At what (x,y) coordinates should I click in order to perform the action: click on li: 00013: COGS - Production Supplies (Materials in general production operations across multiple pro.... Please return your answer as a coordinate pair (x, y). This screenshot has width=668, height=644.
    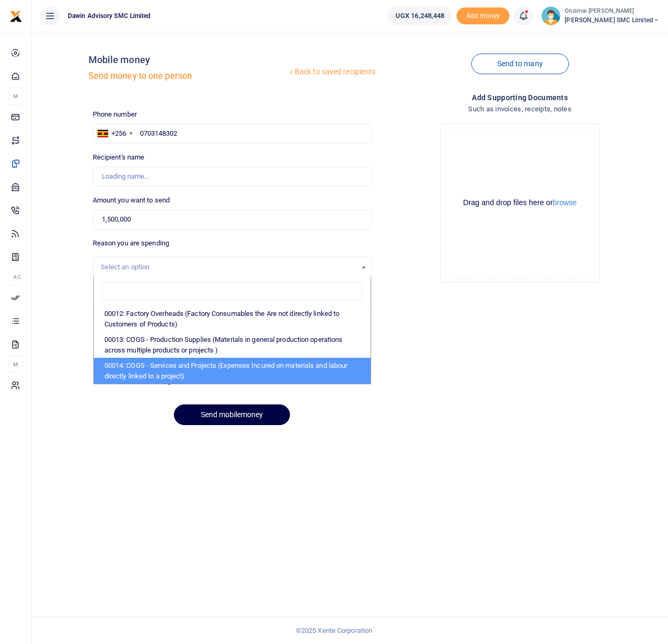
    Looking at the image, I should click on (232, 344).